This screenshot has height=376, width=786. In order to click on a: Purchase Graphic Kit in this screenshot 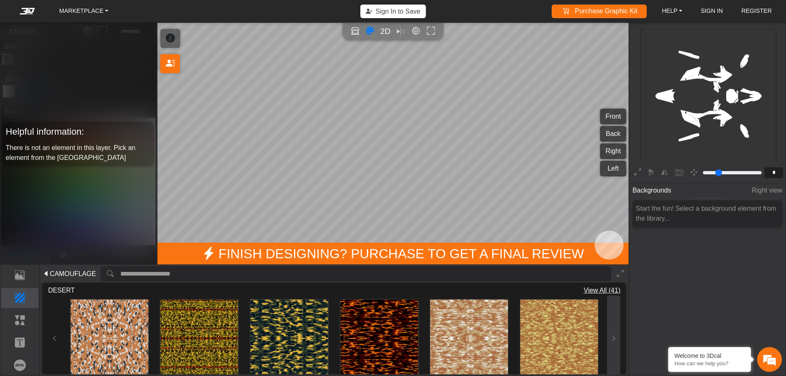, I will do `click(599, 11)`.